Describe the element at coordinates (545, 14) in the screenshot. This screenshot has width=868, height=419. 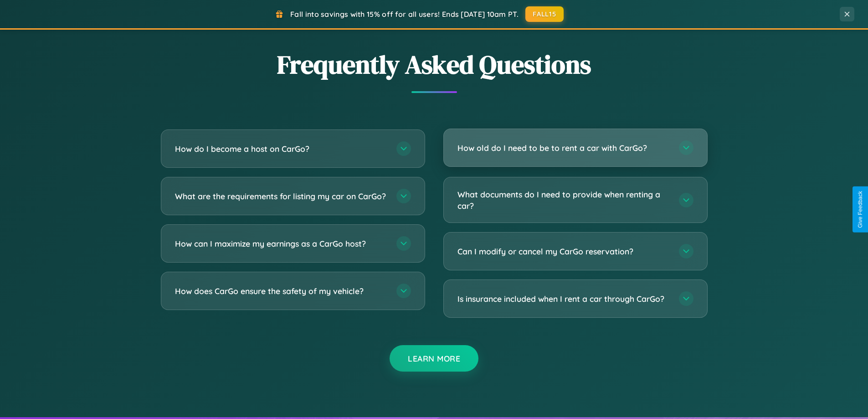
I see `button: FALL15` at that location.